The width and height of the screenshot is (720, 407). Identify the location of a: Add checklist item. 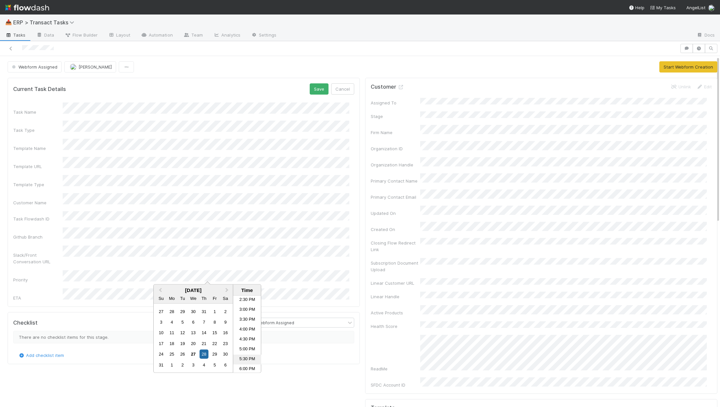
(41, 355).